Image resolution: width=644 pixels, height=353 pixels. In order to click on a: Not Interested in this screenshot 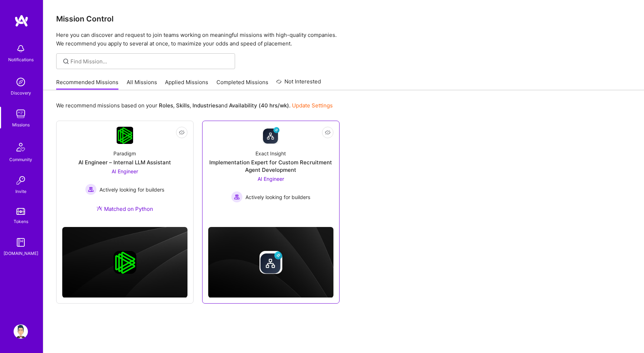, I will do `click(299, 84)`.